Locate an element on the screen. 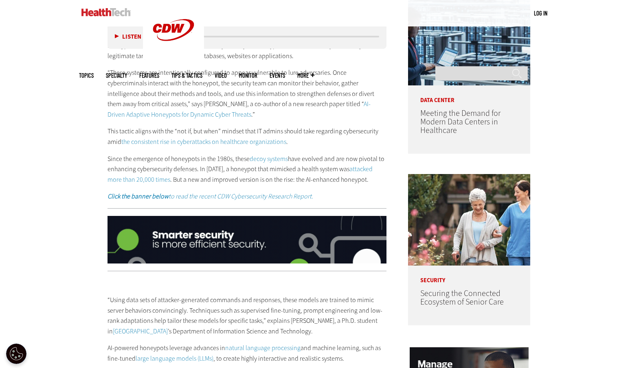 The image size is (630, 368). span: More is located at coordinates (306, 75).